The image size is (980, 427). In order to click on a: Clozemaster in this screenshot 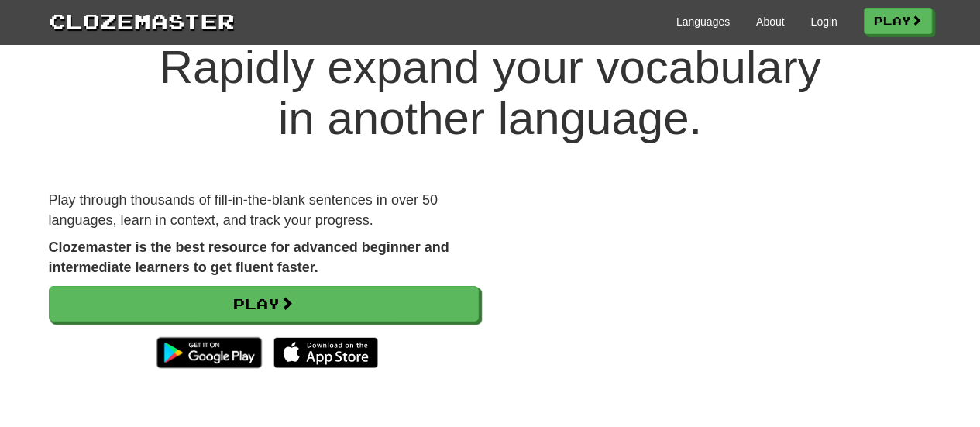, I will do `click(142, 20)`.